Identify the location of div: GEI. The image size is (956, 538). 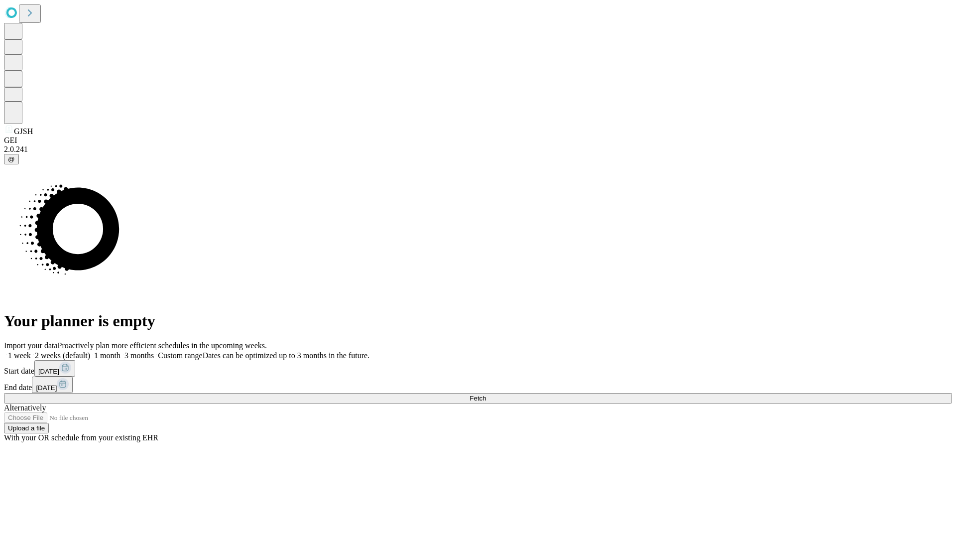
(478, 140).